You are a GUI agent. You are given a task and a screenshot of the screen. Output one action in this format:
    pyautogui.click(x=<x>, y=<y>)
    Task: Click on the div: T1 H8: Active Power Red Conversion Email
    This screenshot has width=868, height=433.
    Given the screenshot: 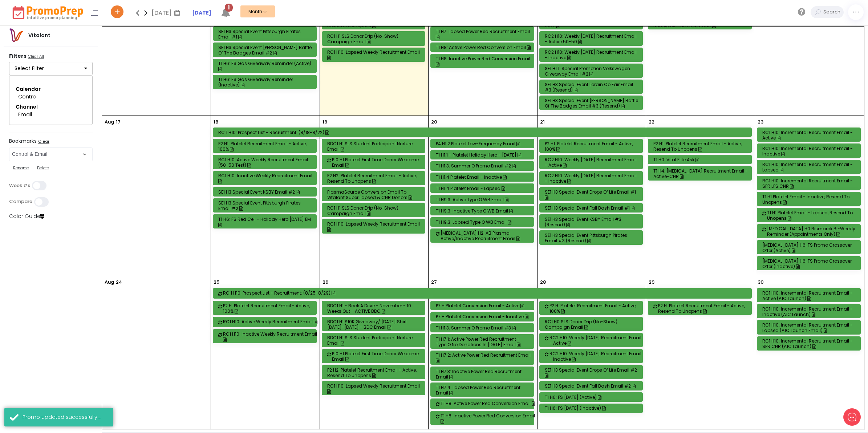 What is the action you would take?
    pyautogui.click(x=488, y=403)
    